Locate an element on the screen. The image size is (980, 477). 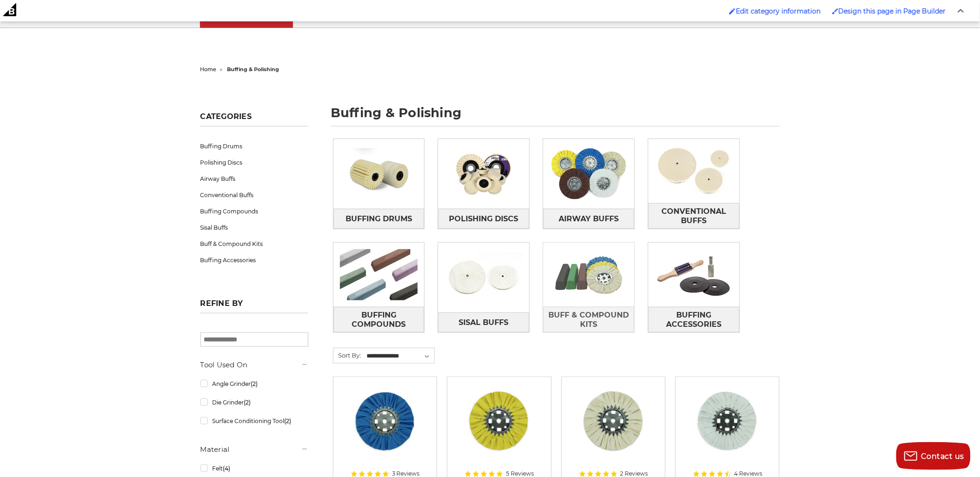
a: Felt is located at coordinates (254, 468).